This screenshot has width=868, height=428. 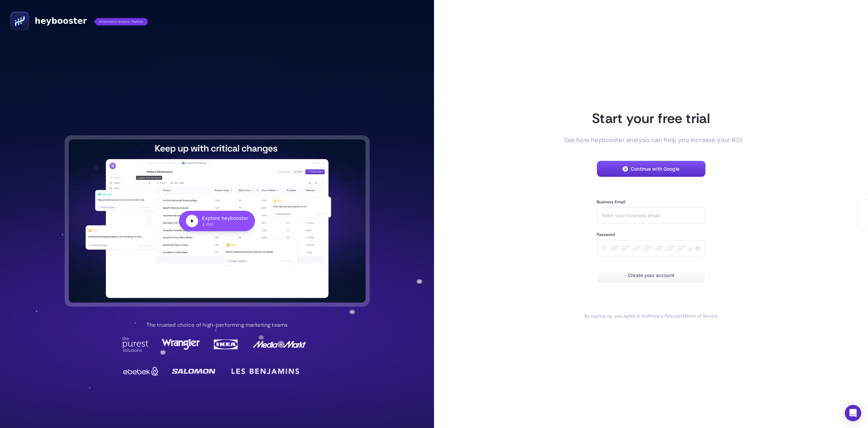 I want to click on img: Salomon, so click(x=193, y=371).